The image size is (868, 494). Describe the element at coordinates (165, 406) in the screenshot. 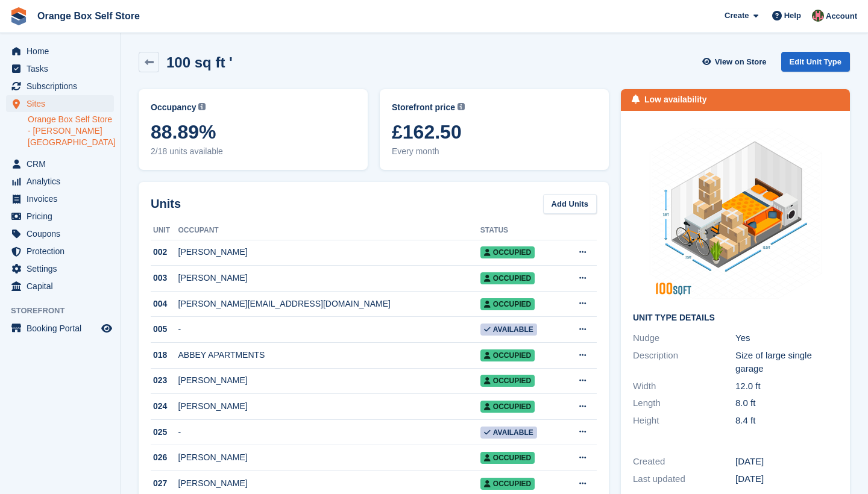

I see `div: 024` at that location.